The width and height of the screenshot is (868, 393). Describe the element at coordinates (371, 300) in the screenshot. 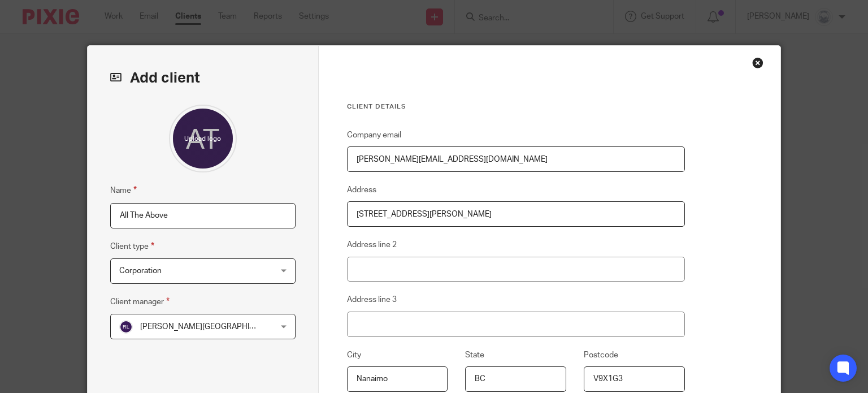

I see `label: Address line 3` at that location.